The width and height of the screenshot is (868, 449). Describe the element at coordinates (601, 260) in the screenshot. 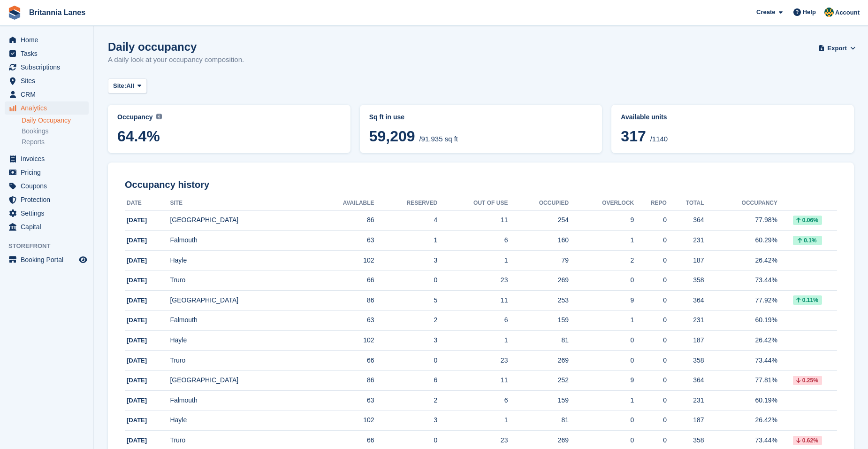

I see `div: 2` at that location.